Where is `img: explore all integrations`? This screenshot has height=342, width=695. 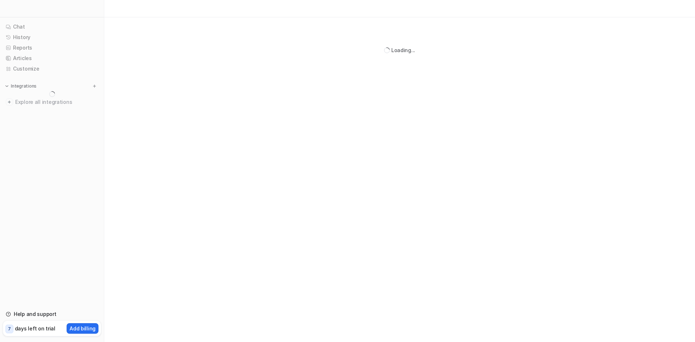
img: explore all integrations is located at coordinates (9, 102).